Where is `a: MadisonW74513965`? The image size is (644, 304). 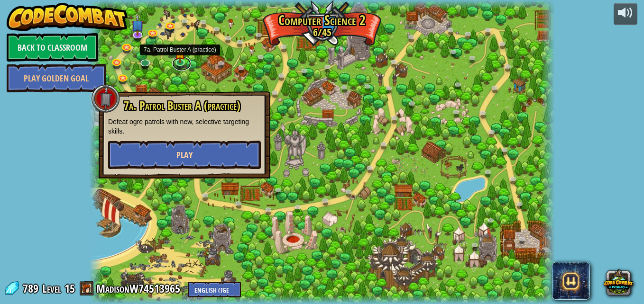
a: MadisonW74513965 is located at coordinates (140, 289).